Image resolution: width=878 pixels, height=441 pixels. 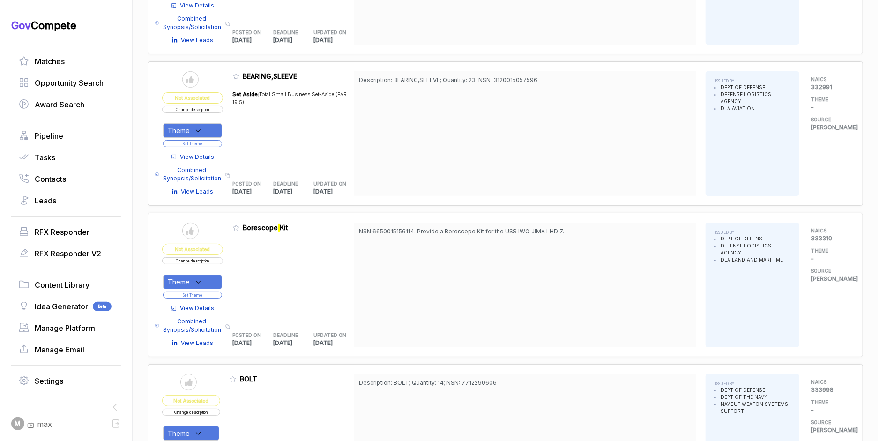 I want to click on a: Pipeline, so click(x=66, y=136).